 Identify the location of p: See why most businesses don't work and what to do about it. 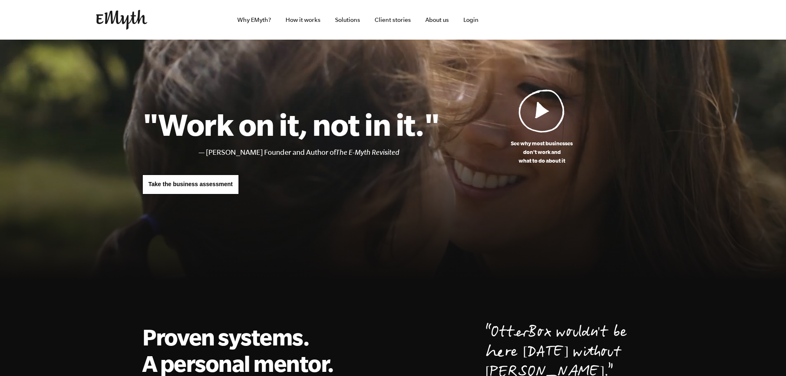
(542, 152).